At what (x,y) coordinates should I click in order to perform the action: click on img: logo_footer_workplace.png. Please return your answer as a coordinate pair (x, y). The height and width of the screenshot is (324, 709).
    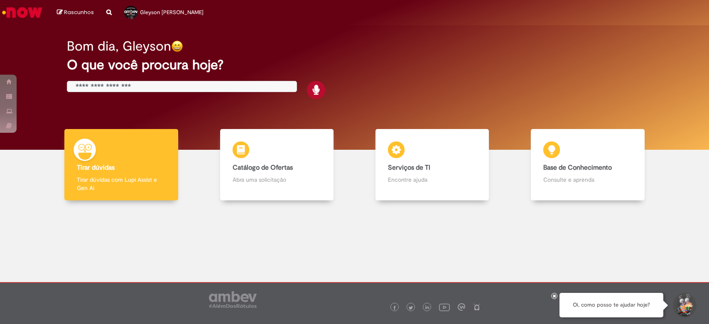
    Looking at the image, I should click on (461, 307).